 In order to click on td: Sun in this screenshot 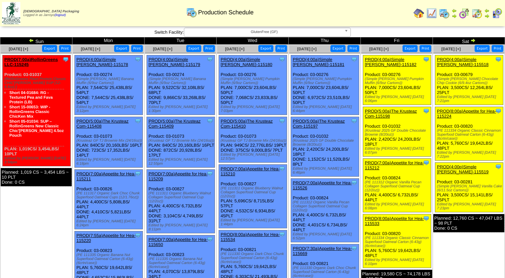, I will do `click(36, 41)`.